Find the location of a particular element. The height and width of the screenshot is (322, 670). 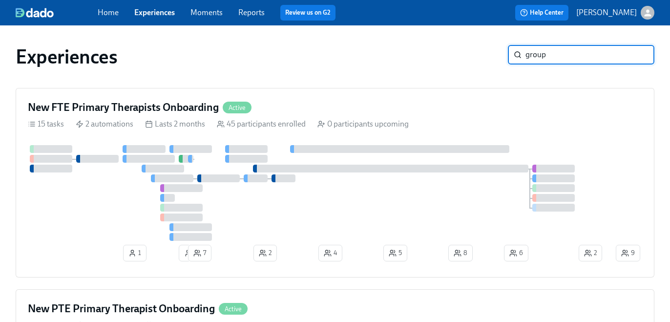

span: 7 is located at coordinates (200, 253).